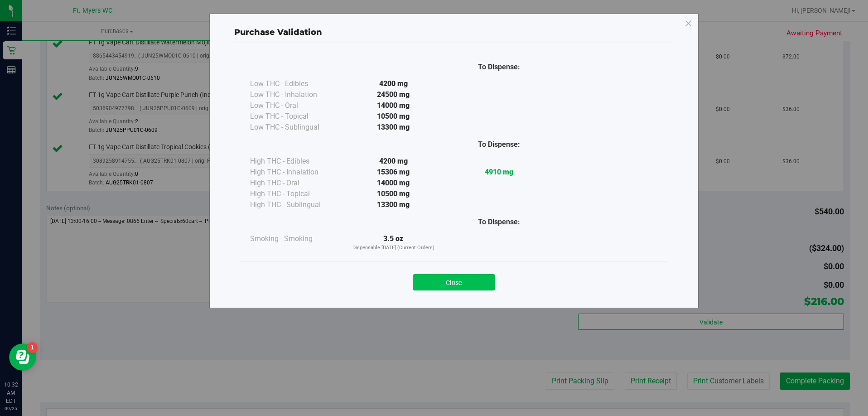 The height and width of the screenshot is (416, 868). I want to click on div: 3.5 oz, so click(394, 242).